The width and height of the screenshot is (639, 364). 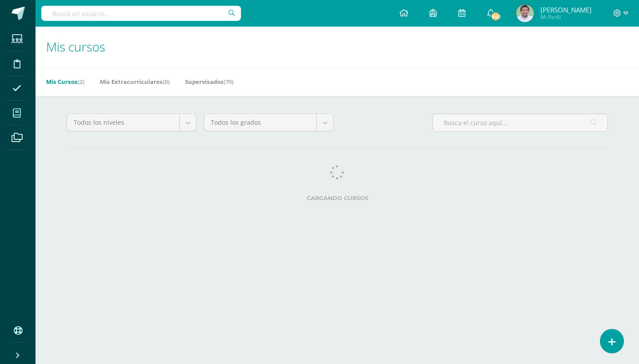 I want to click on span: (0), so click(x=166, y=82).